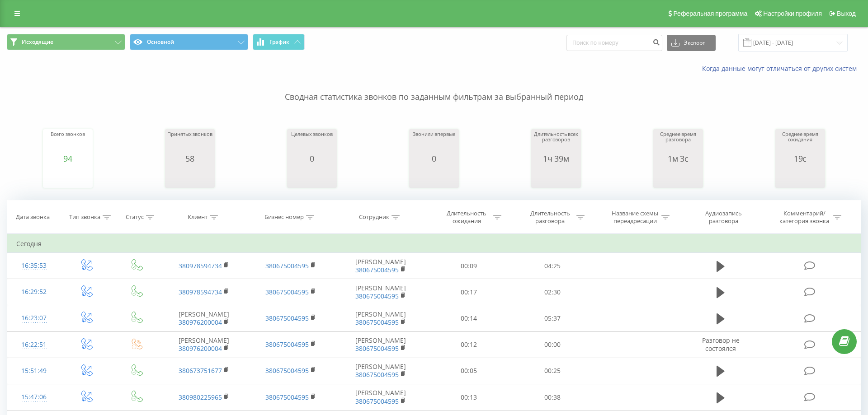 This screenshot has height=415, width=868. I want to click on div: 15:47:06, so click(34, 397).